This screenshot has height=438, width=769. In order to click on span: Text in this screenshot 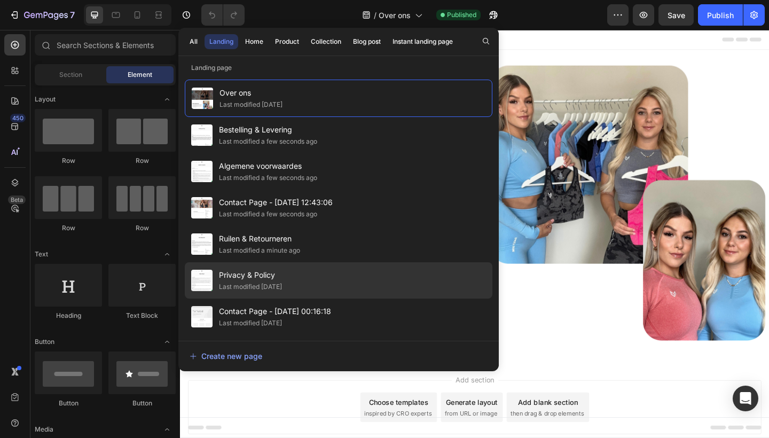, I will do `click(41, 254)`.